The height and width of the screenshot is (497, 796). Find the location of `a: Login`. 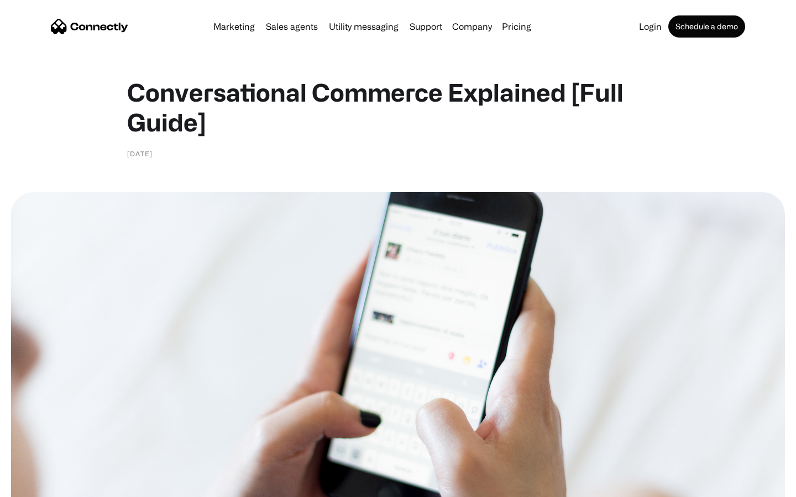

a: Login is located at coordinates (650, 27).